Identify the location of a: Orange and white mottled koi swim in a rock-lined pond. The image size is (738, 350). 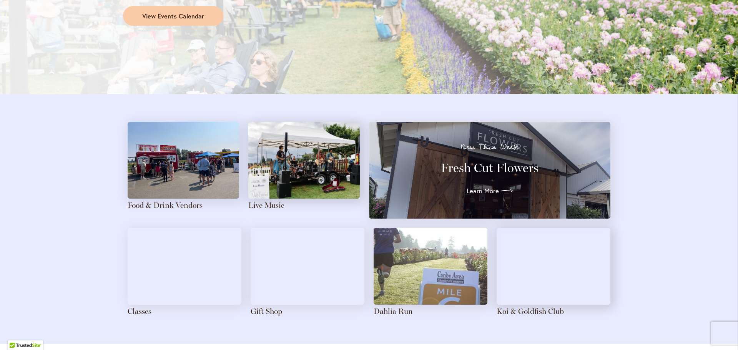
(553, 266).